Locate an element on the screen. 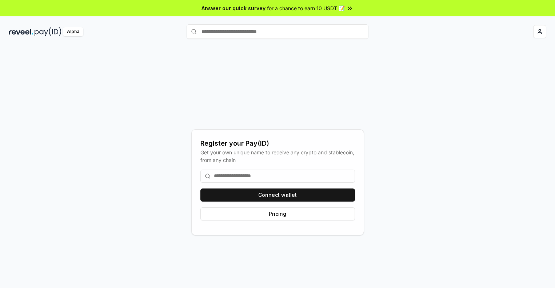 The image size is (555, 288). span: Answer our quick survey is located at coordinates (233, 8).